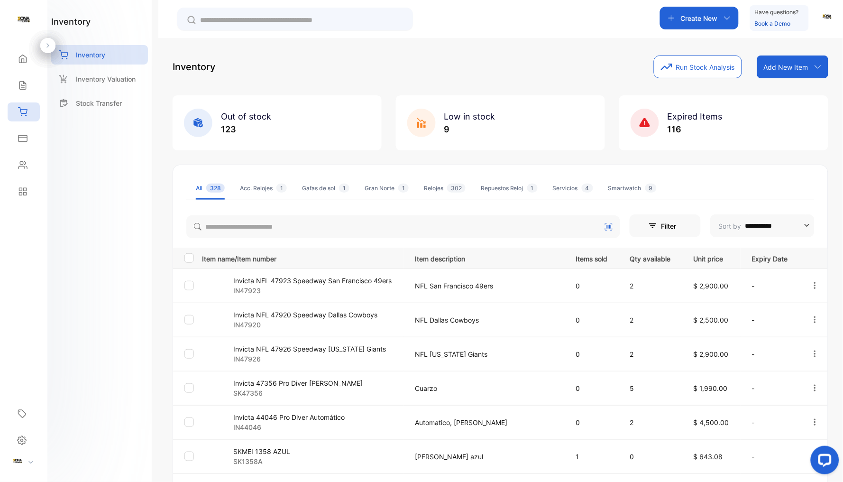 This screenshot has height=482, width=843. Describe the element at coordinates (699, 18) in the screenshot. I see `p: Create New` at that location.